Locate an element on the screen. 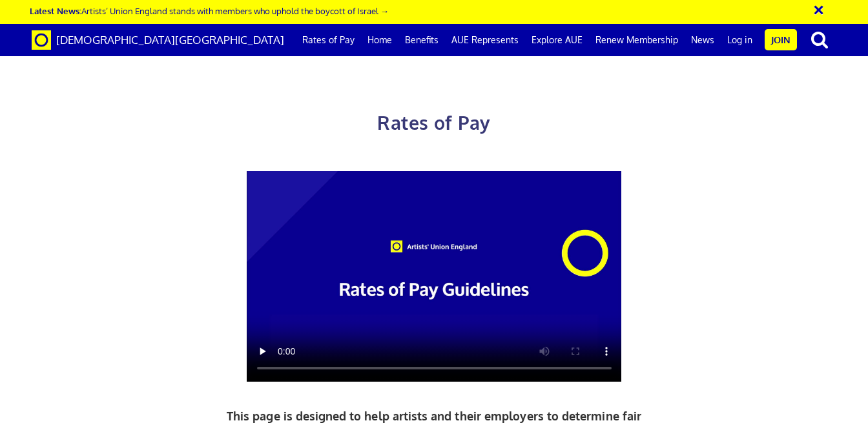 The height and width of the screenshot is (423, 868). span: Rates of Pay is located at coordinates (434, 122).